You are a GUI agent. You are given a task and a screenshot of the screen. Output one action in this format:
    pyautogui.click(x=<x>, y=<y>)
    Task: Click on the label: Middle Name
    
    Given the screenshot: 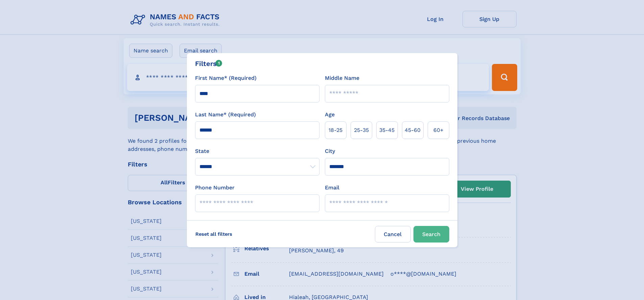 What is the action you would take?
    pyautogui.click(x=342, y=78)
    